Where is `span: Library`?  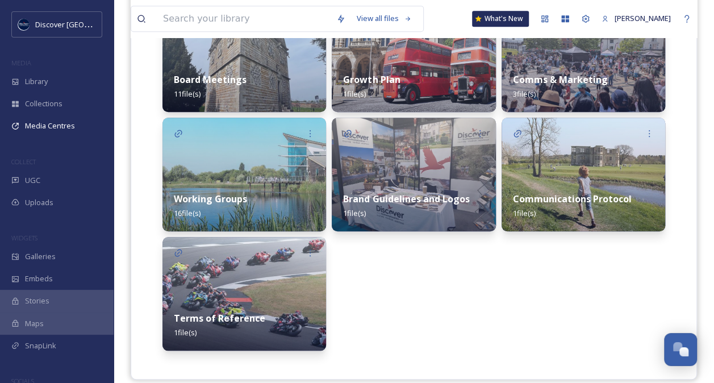
span: Library is located at coordinates (36, 81).